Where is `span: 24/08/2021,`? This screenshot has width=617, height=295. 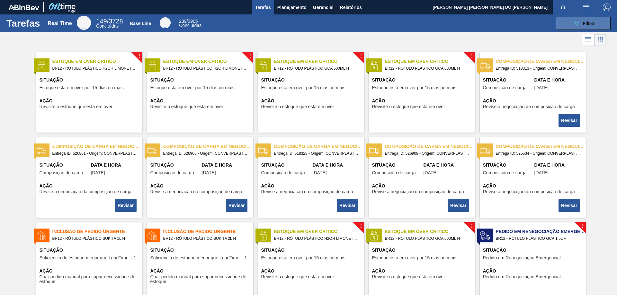
span: 24/08/2021, is located at coordinates (98, 173).